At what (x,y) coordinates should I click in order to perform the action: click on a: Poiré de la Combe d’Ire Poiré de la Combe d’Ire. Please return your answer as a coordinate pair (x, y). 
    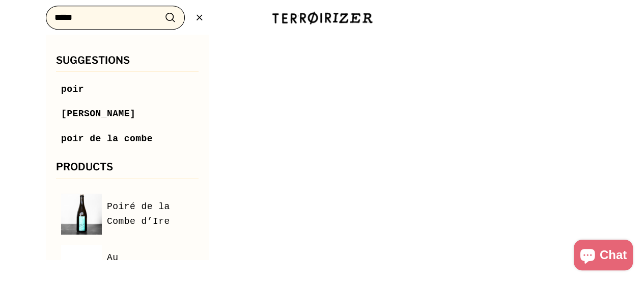
    Looking at the image, I should click on (127, 214).